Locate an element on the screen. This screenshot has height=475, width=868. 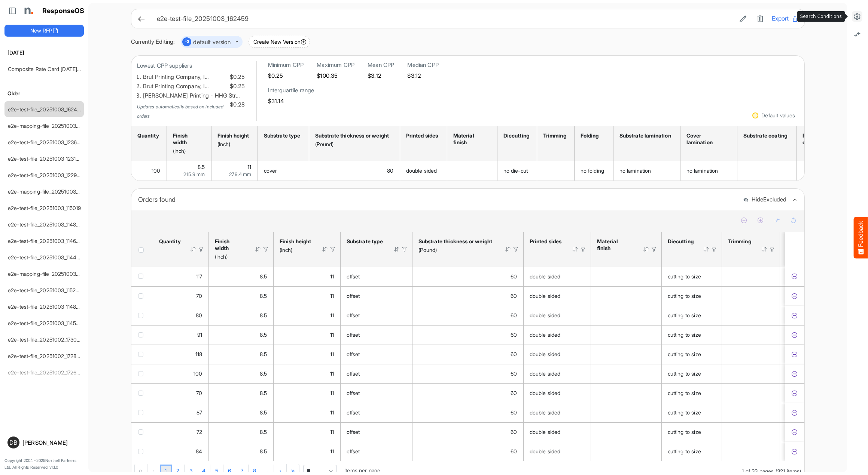
td: is template cell Column Header httpsnorthellcomontologiesmapping-rulesmanufacturinghassubstrateco... is located at coordinates (767, 171).